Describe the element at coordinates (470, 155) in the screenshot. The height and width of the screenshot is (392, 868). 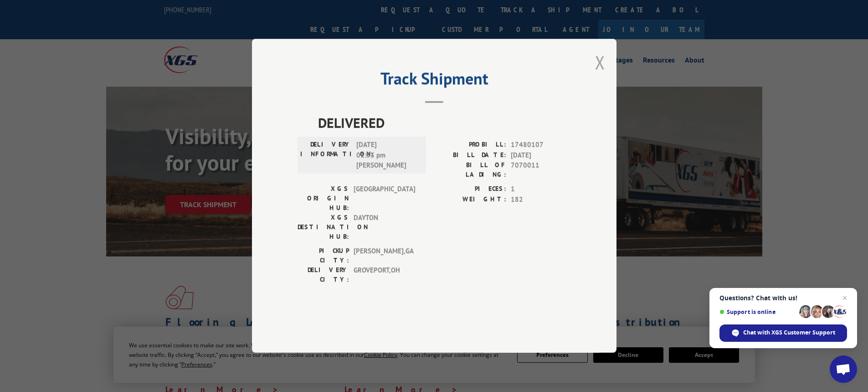
I see `label: BILL DATE:` at that location.